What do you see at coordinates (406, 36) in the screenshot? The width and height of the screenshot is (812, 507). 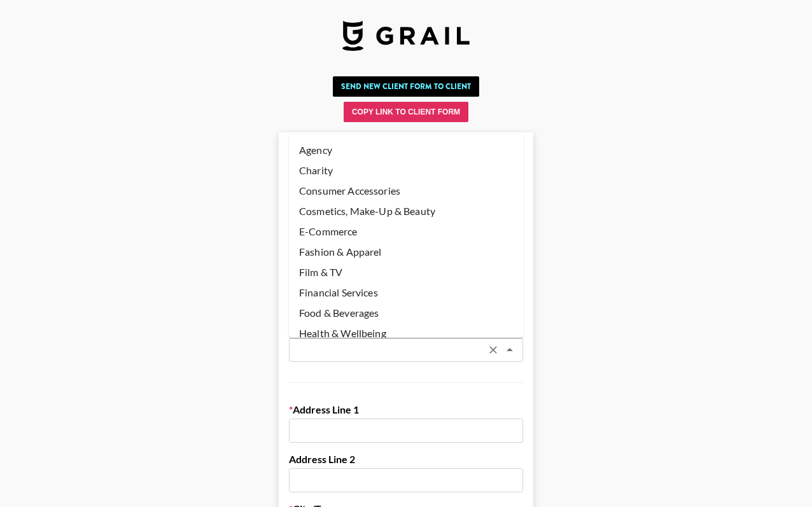 I see `img: Grail Talent Logo` at bounding box center [406, 36].